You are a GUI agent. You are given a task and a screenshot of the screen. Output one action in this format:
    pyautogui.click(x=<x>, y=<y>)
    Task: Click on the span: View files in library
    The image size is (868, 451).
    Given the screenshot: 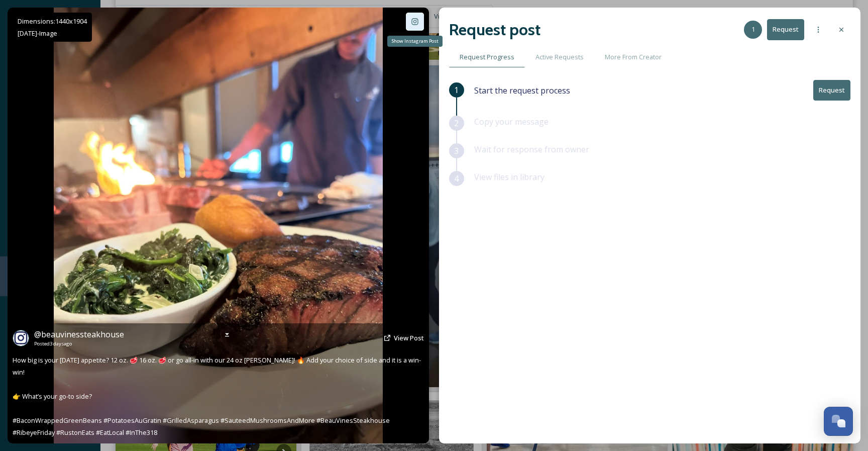 What is the action you would take?
    pyautogui.click(x=510, y=177)
    